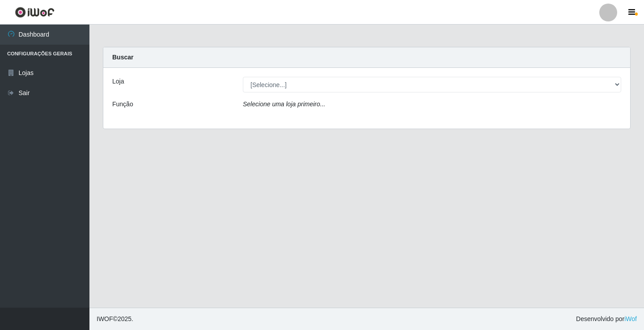  I want to click on strong: Buscar, so click(122, 57).